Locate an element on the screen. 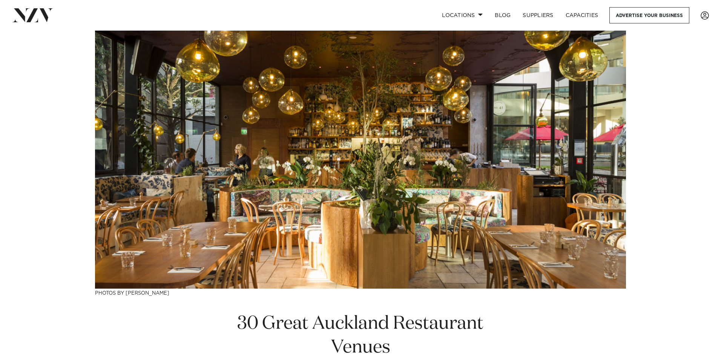 This screenshot has height=354, width=721. img: 30 Great Auckland Restaurant Venues is located at coordinates (361, 159).